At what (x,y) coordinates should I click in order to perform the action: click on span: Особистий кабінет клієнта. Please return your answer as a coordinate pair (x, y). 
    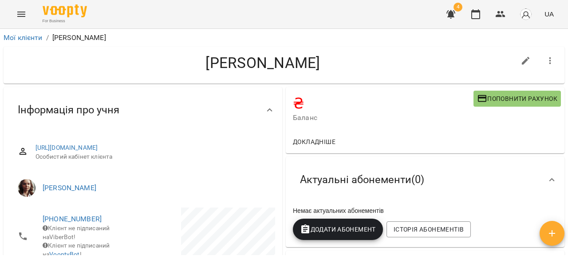
    Looking at the image, I should click on (152, 157).